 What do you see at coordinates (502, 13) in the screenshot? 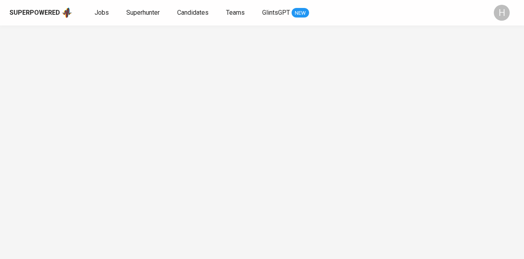
I see `div: H` at bounding box center [502, 13].